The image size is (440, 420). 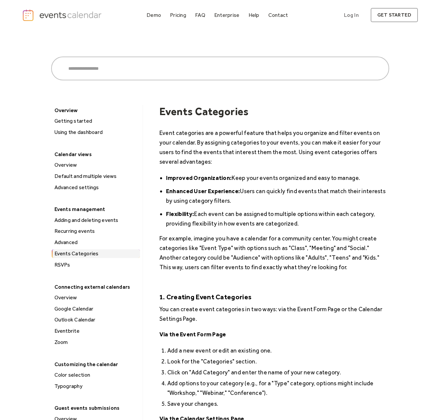 I want to click on div: Contact, so click(x=278, y=15).